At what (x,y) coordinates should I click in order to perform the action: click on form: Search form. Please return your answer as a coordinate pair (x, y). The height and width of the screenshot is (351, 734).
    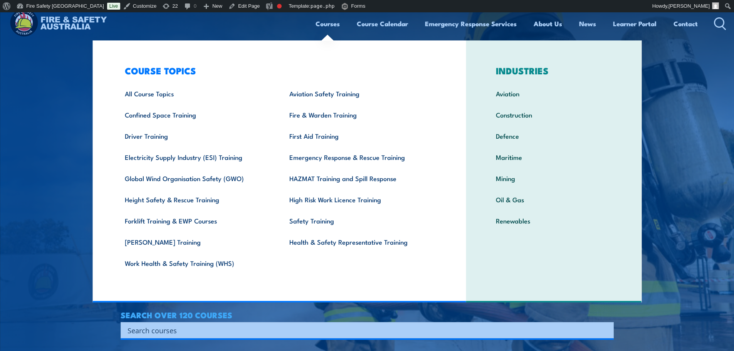
    Looking at the image, I should click on (363, 330).